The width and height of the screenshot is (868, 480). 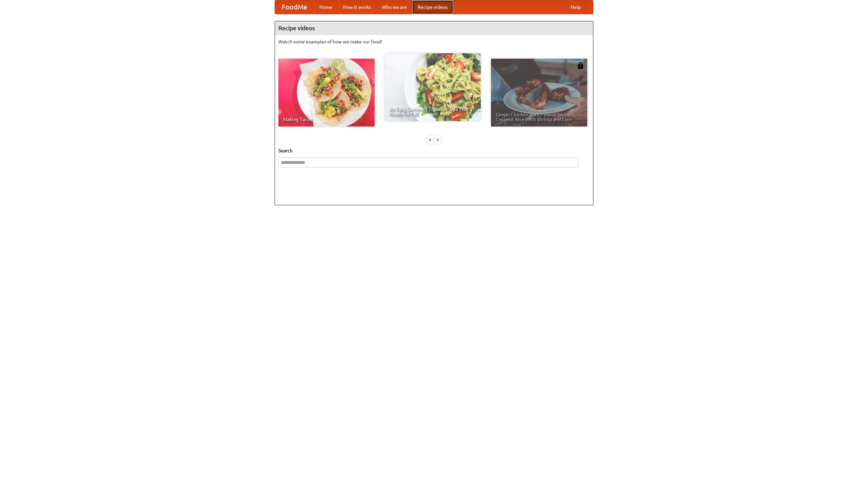 What do you see at coordinates (433, 112) in the screenshot?
I see `span: An Easy, Summery Tomato Pasta That's Ready for Fall` at bounding box center [433, 112].